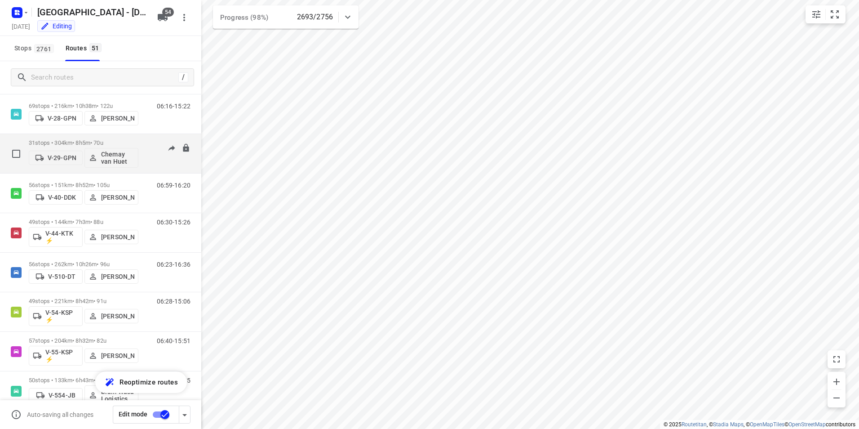 The height and width of the screenshot is (429, 859). I want to click on button: Chemay van Huet, so click(111, 158).